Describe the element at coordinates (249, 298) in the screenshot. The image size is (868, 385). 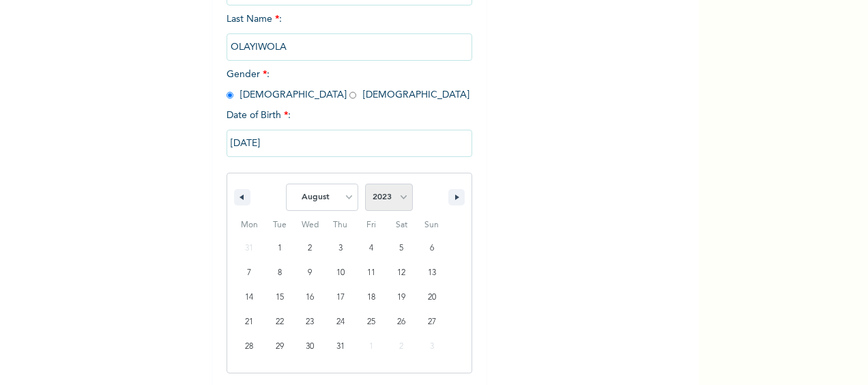
I see `button: 14` at that location.